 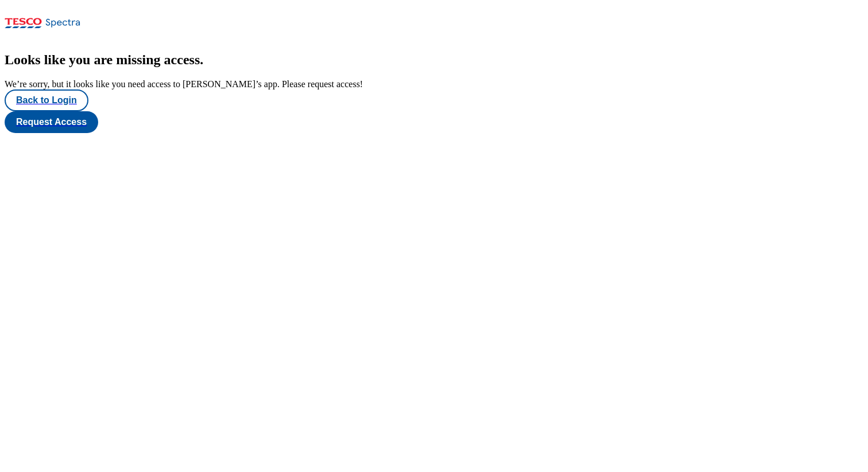 What do you see at coordinates (434, 100) in the screenshot?
I see `a: Back to Login` at bounding box center [434, 100].